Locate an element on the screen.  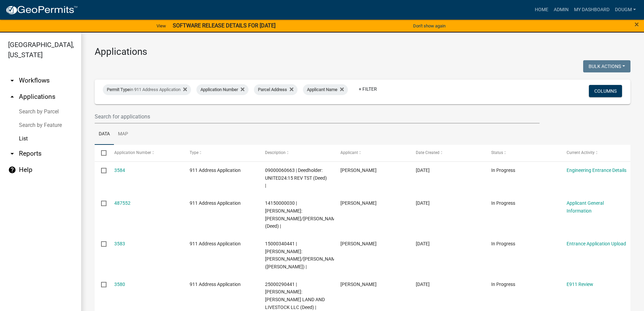
span: 09/23/2025 is located at coordinates (422, 284).